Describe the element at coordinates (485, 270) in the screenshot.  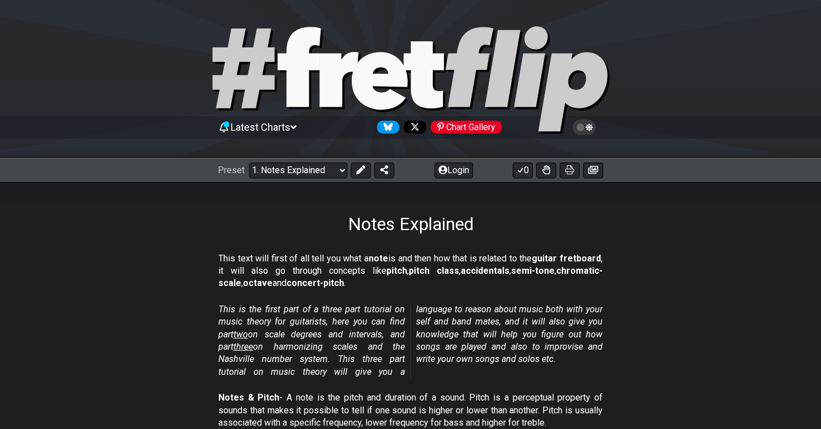
I see `strong: accidentals` at that location.